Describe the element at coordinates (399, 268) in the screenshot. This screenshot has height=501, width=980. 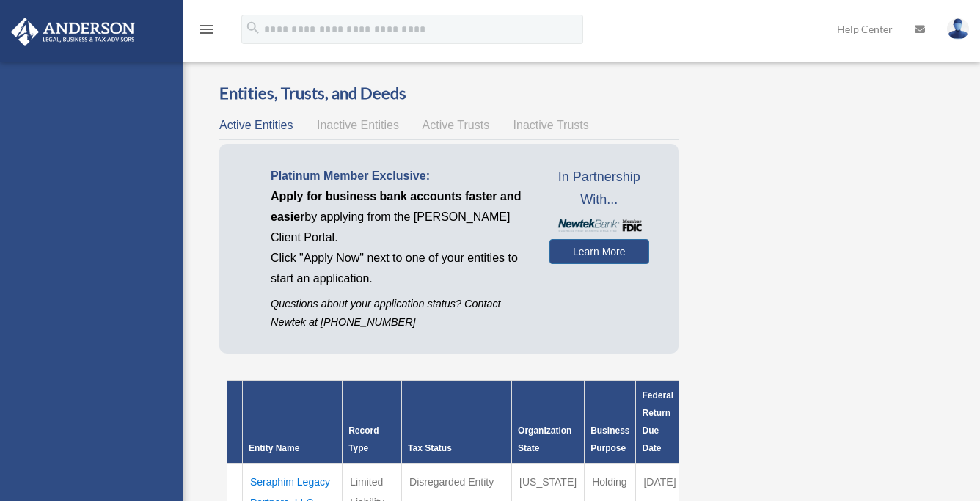
I see `p: Click "Apply Now" next to one of your entities to start an application.` at that location.